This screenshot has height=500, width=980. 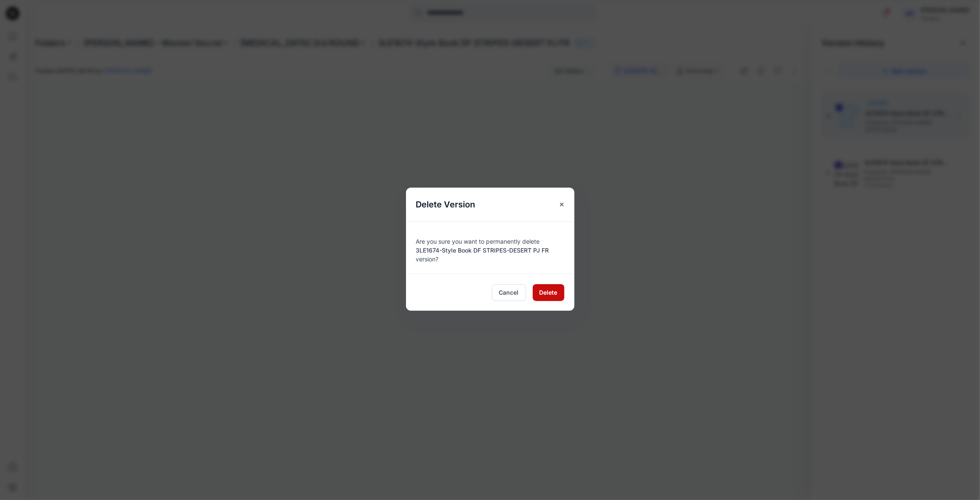 What do you see at coordinates (562, 204) in the screenshot?
I see `button: Close` at bounding box center [562, 204].